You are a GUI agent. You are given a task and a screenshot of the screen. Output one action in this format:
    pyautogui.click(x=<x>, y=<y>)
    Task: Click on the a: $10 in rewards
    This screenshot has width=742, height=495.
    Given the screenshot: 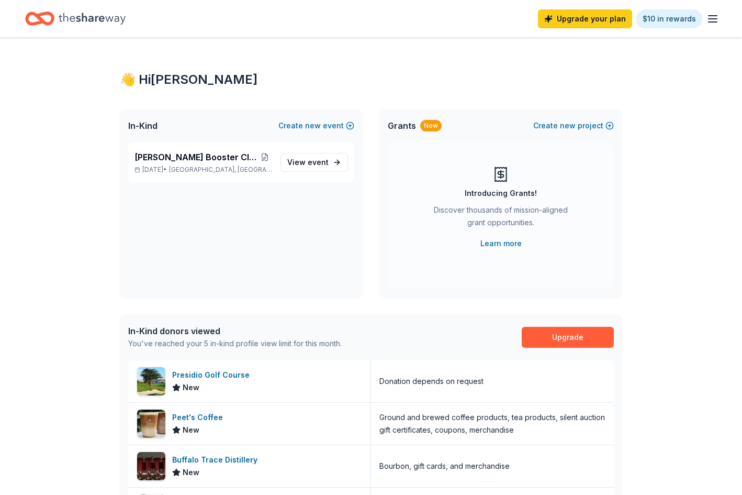 What is the action you would take?
    pyautogui.click(x=669, y=19)
    